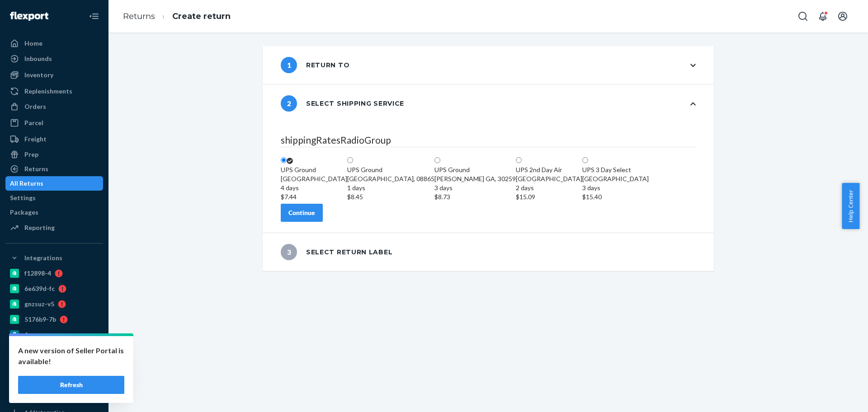 The image size is (868, 412). What do you see at coordinates (177, 17) in the screenshot?
I see `ol: breadcrumbs` at bounding box center [177, 17].